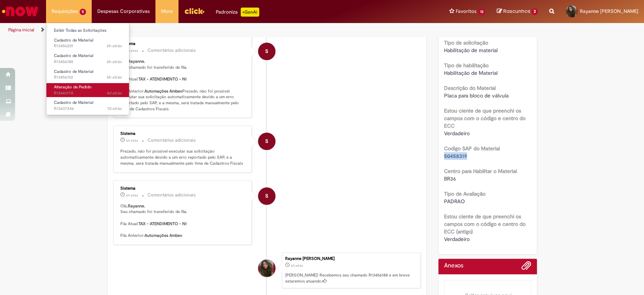 The image size is (644, 295). What do you see at coordinates (527, 267) in the screenshot?
I see `button: Adicionar anexos` at bounding box center [527, 267].